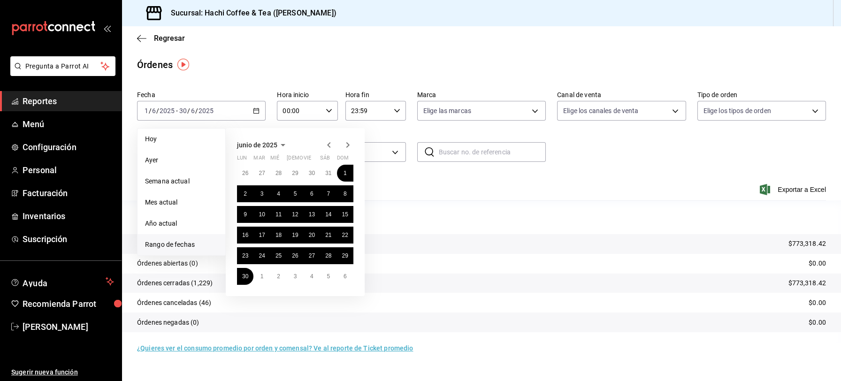  Describe the element at coordinates (261, 173) in the screenshot. I see `button: 27 de mayo de 2025` at that location.